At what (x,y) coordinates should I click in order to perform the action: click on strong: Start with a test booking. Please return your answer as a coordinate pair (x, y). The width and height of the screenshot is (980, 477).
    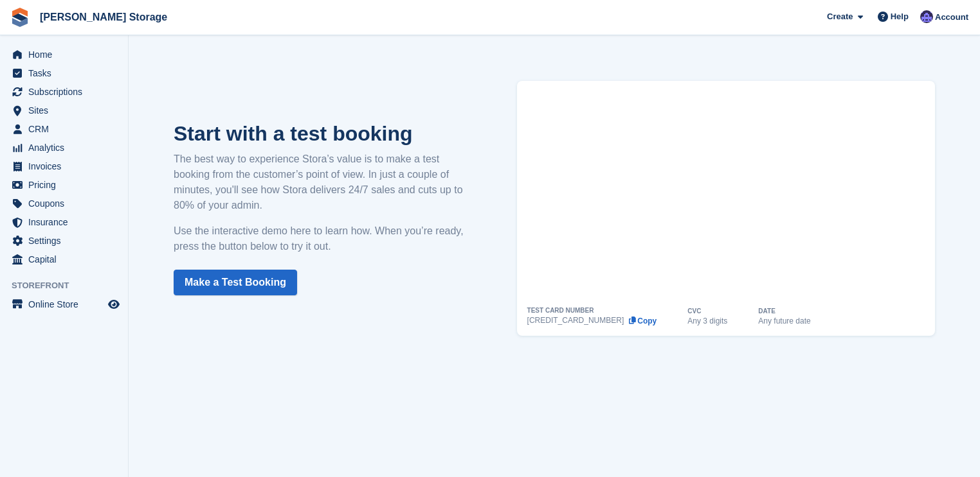
    Looking at the image, I should click on (293, 133).